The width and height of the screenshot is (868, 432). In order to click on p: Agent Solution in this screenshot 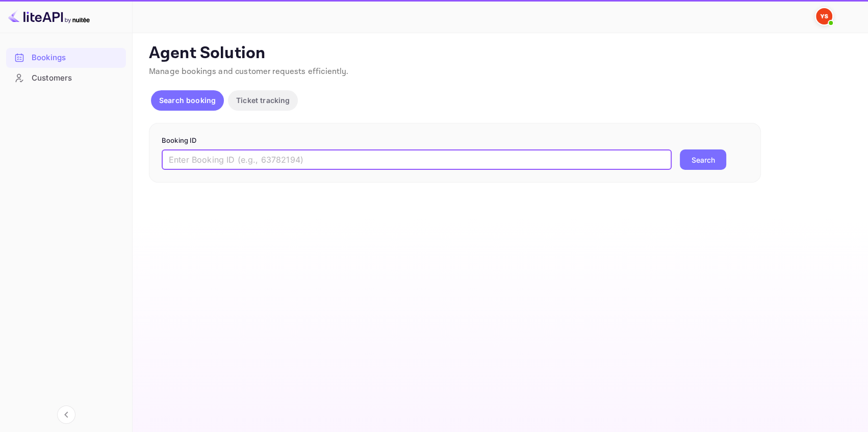, I will do `click(499, 54)`.